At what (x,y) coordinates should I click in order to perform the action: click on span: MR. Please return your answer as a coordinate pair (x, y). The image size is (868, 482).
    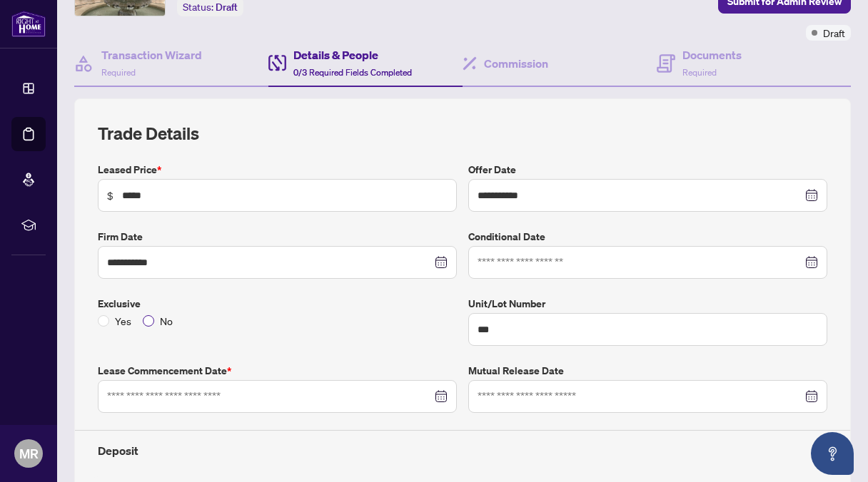
    Looking at the image, I should click on (29, 454).